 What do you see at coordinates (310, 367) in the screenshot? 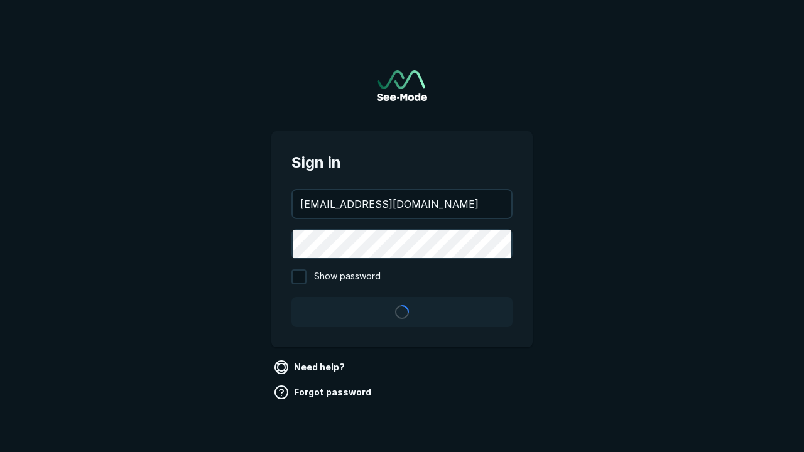
I see `a: Need help?` at bounding box center [310, 367].